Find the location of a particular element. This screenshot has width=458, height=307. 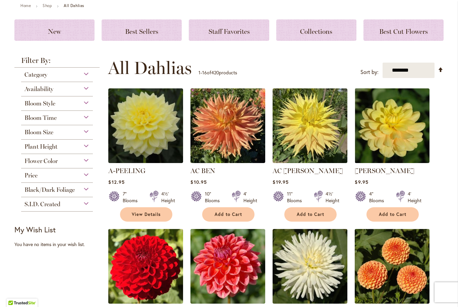

span: 16 is located at coordinates (204, 72).